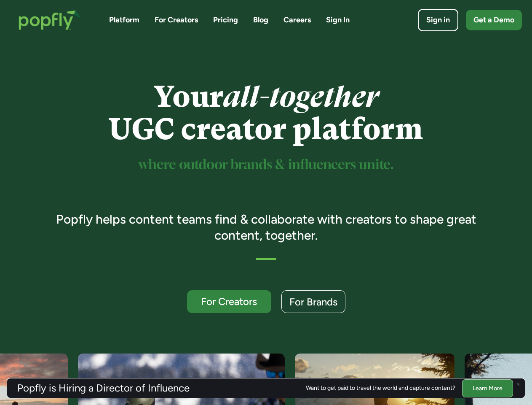  What do you see at coordinates (380, 388) in the screenshot?
I see `div: Want to get paid to travel the world and capture content?` at bounding box center [380, 388].